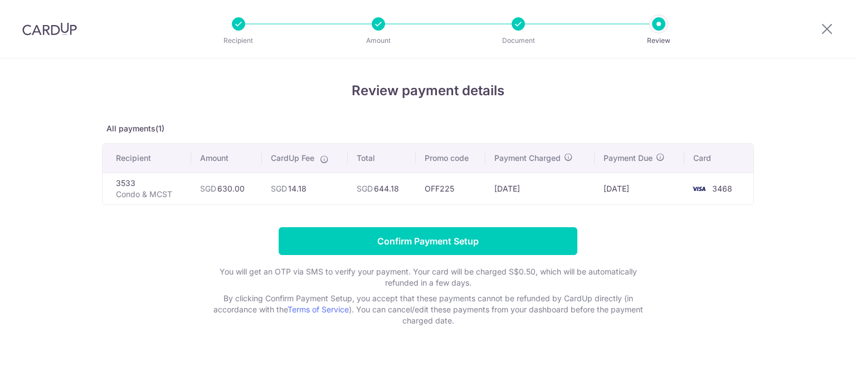  I want to click on a: Terms of Service, so click(318, 309).